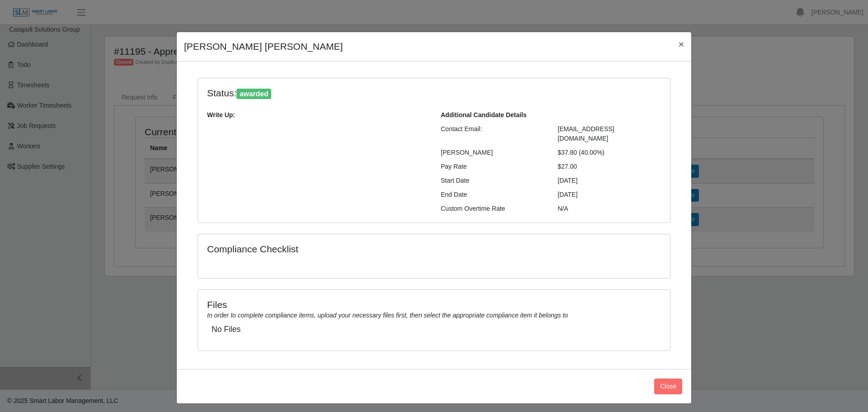 This screenshot has width=868, height=412. I want to click on div: Custom Overtime Rate, so click(492, 209).